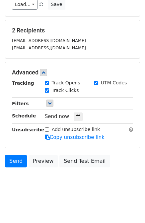 The image size is (145, 223). What do you see at coordinates (128, 207) in the screenshot?
I see `div: Chat Widget` at bounding box center [128, 207].